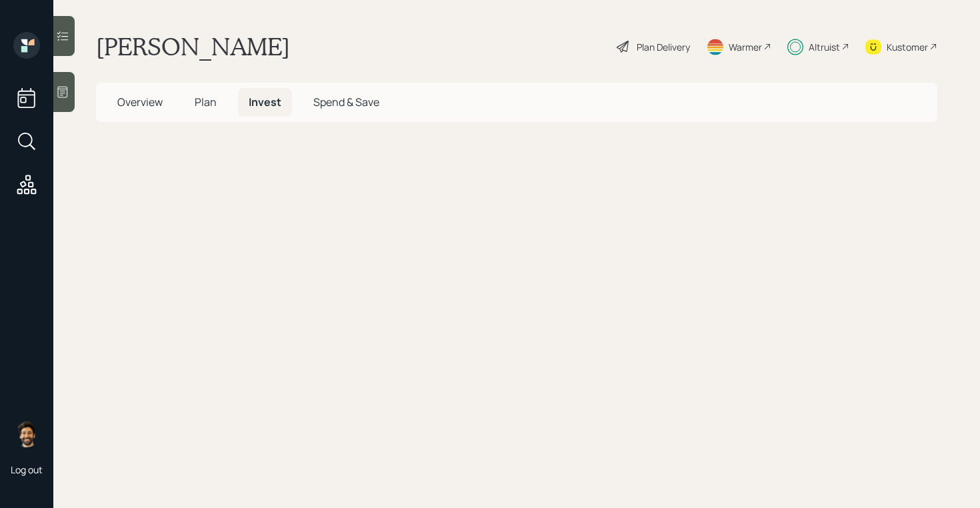  What do you see at coordinates (27, 434) in the screenshot?
I see `img: eric-schwartz-headshot.png` at bounding box center [27, 434].